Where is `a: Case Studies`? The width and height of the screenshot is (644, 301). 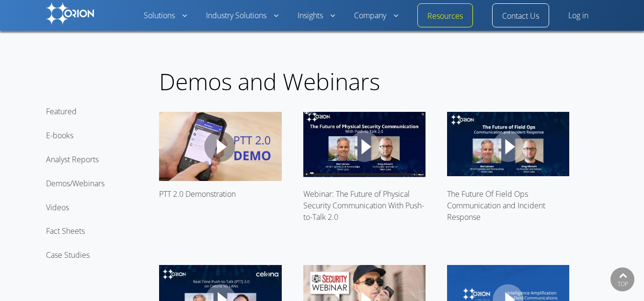 a: Case Studies is located at coordinates (68, 255).